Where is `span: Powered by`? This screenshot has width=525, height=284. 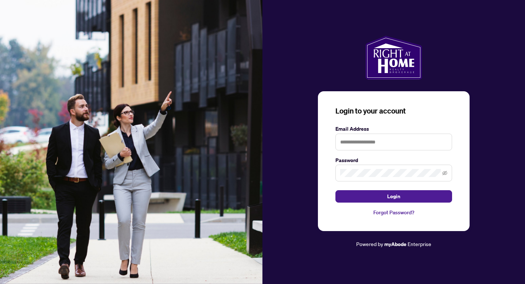
span: Powered by is located at coordinates (370, 244).